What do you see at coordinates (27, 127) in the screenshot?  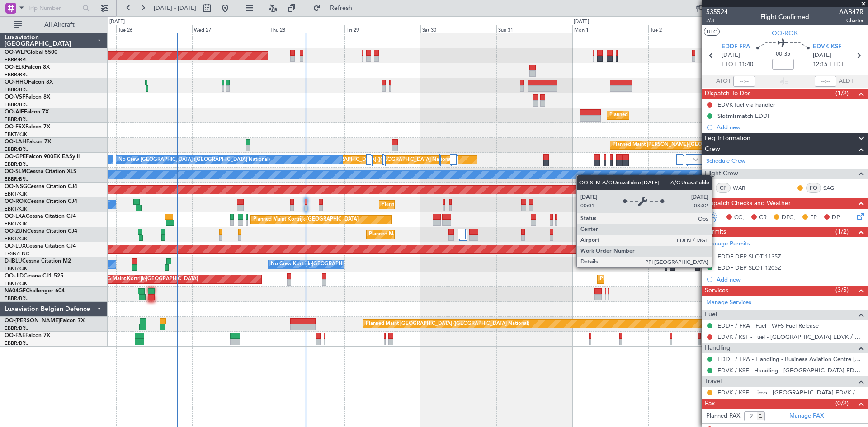 I see `a: OO-FSXFalcon 7X` at bounding box center [27, 127].